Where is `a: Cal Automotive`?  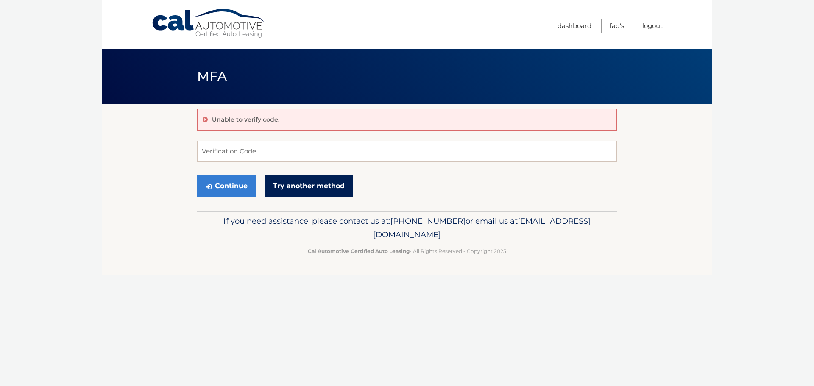 a: Cal Automotive is located at coordinates (209, 23).